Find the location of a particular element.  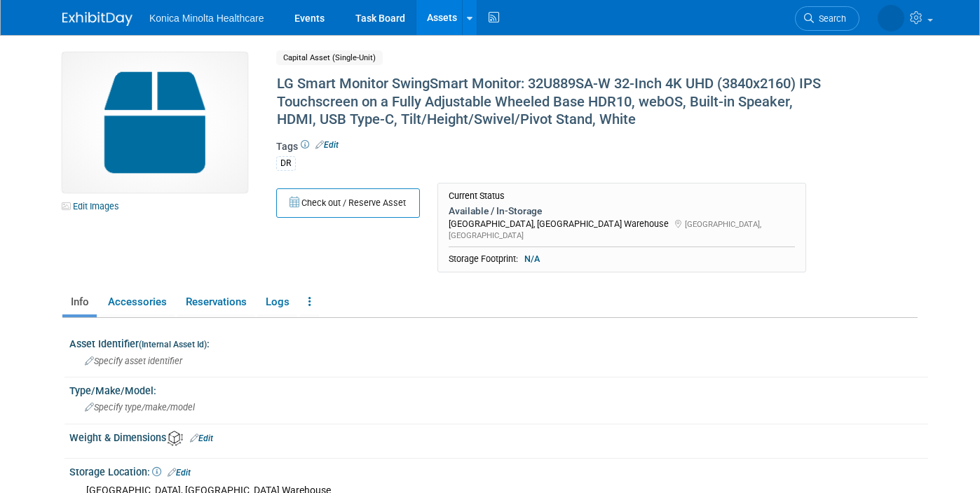

span: Konica Minolta Healthcare is located at coordinates (206, 18).